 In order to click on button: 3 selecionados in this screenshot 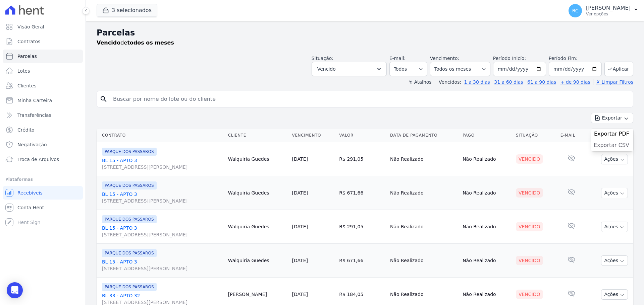, I will do `click(127, 10)`.